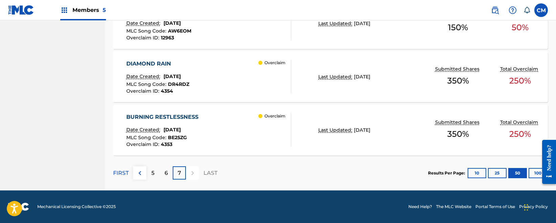 The image size is (556, 223). What do you see at coordinates (477, 173) in the screenshot?
I see `button: 10` at bounding box center [477, 173].